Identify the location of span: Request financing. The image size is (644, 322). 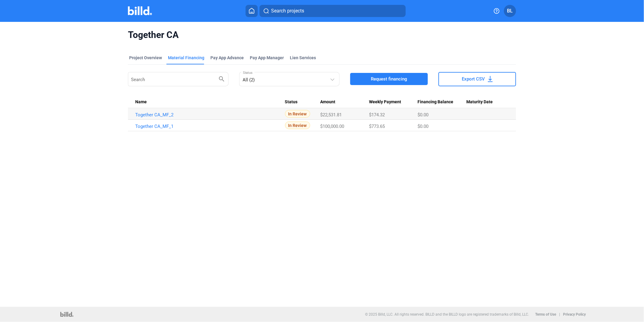
(389, 79).